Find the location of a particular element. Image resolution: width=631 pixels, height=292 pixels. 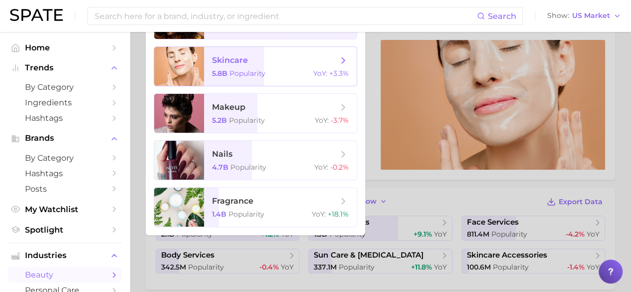

span: Posts is located at coordinates (65, 189).